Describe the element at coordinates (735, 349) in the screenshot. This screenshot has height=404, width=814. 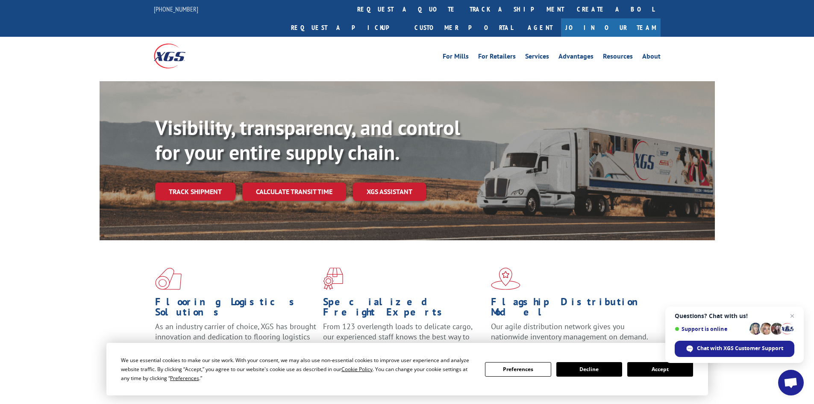
I see `div: Chat with XGS Customer Support` at that location.